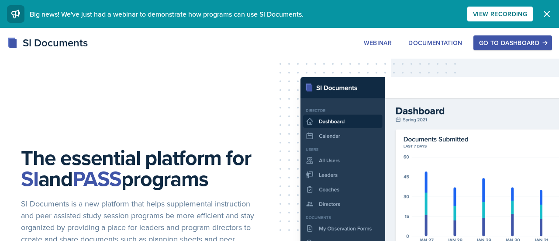 The image size is (559, 241). What do you see at coordinates (47, 43) in the screenshot?
I see `div: SI Documents` at bounding box center [47, 43].